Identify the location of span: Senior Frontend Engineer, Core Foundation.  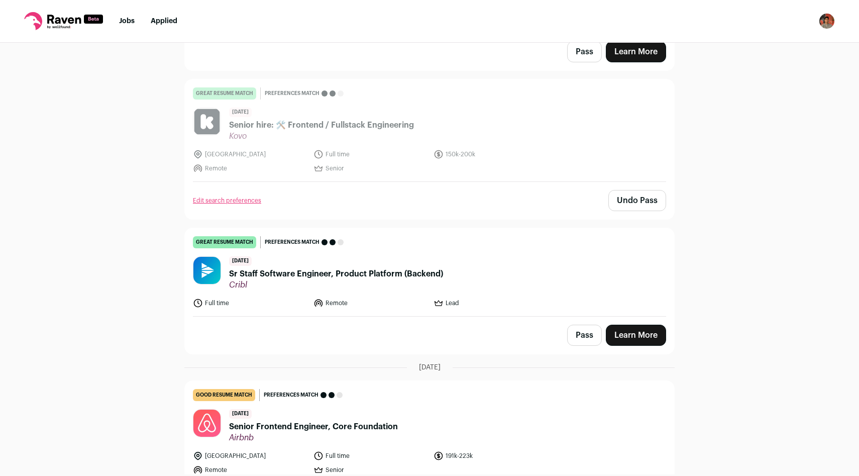
(313, 426).